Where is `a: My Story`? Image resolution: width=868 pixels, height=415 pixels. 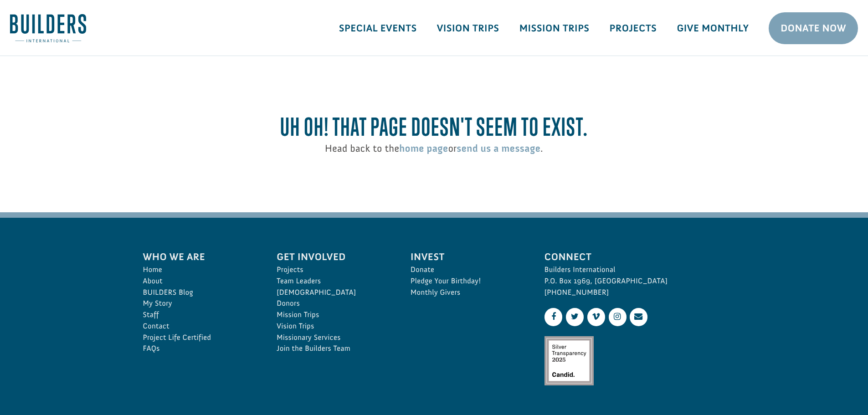
a: My Story is located at coordinates (200, 303).